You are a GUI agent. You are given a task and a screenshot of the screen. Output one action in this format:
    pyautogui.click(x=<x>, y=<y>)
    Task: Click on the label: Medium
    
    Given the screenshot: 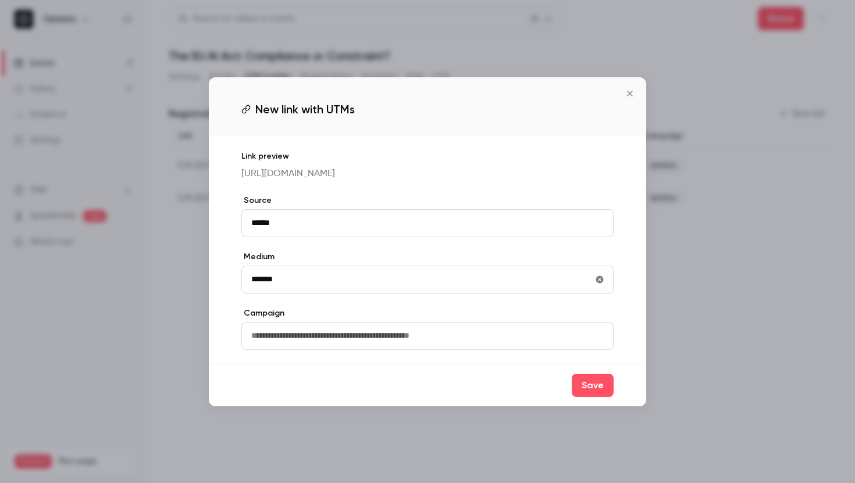 What is the action you would take?
    pyautogui.click(x=427, y=257)
    